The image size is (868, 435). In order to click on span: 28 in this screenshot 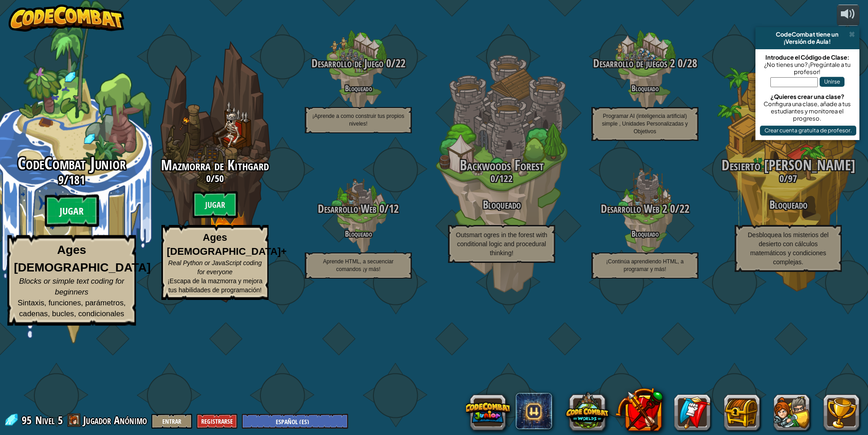, I will do `click(692, 63)`.